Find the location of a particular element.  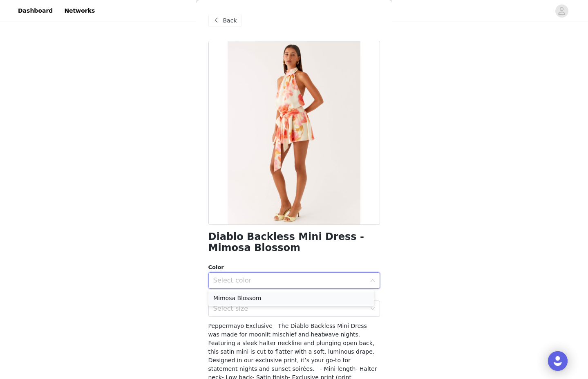

a: Dashboard is located at coordinates (35, 11).